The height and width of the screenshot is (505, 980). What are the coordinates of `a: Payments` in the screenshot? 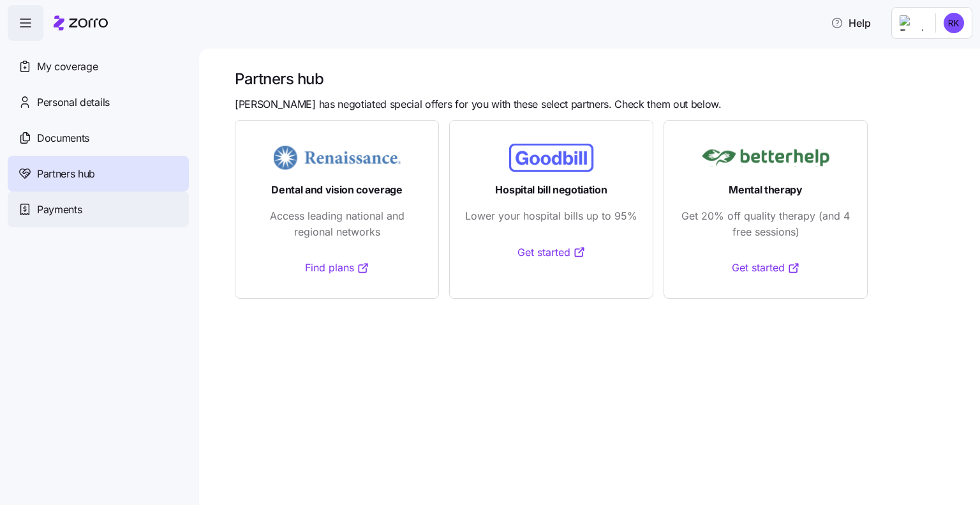 It's located at (98, 210).